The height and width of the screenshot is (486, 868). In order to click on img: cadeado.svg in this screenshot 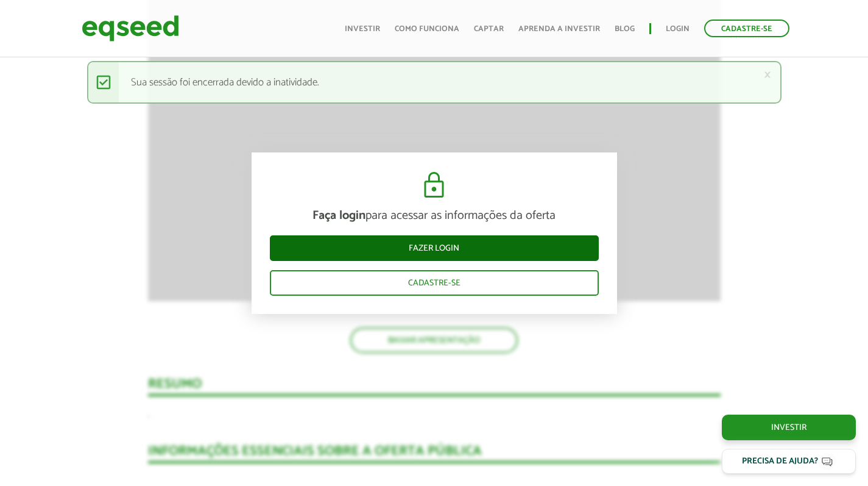, I will do `click(433, 185)`.